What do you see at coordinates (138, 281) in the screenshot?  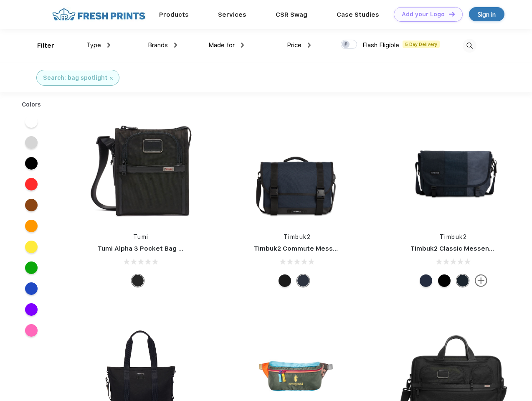 I see `div: Black` at bounding box center [138, 281].